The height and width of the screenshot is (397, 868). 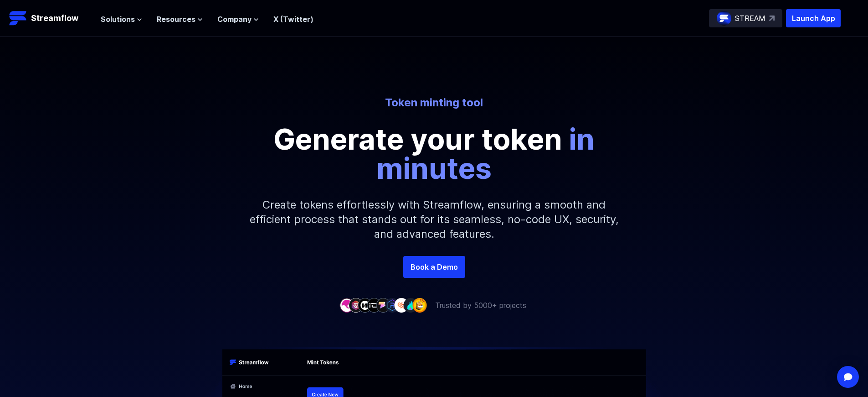 I want to click on a: Streamflow, so click(x=50, y=18).